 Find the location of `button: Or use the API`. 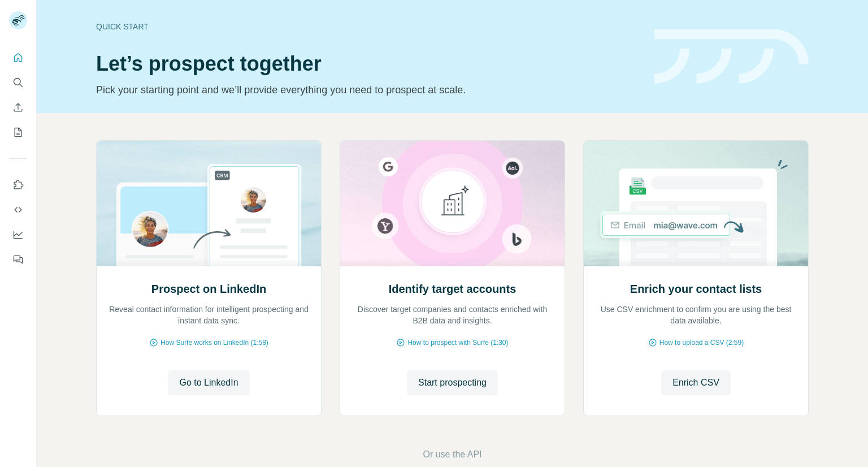

button: Or use the API is located at coordinates (452, 454).